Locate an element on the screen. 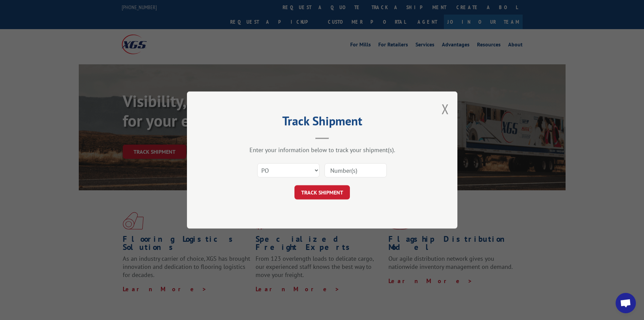 The width and height of the screenshot is (644, 320). h2: Track Shipment is located at coordinates (322, 123).